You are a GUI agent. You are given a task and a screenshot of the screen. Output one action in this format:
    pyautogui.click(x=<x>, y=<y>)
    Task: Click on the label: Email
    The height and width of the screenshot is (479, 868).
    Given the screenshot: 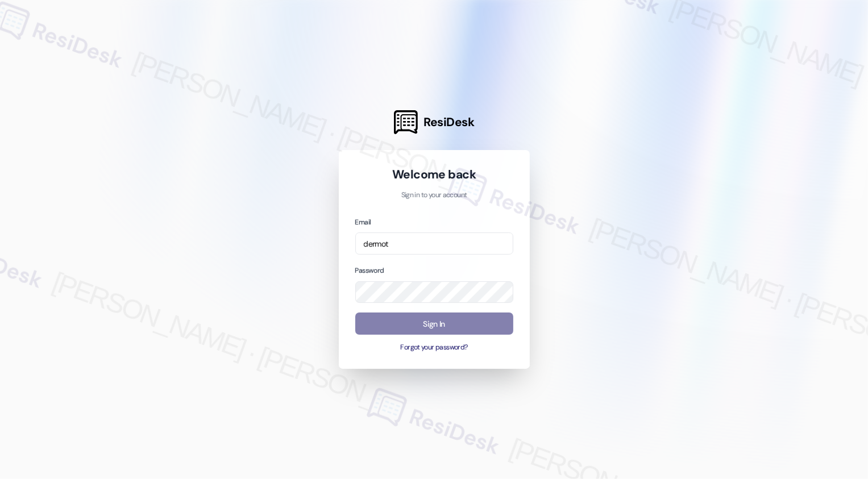 What is the action you would take?
    pyautogui.click(x=363, y=222)
    